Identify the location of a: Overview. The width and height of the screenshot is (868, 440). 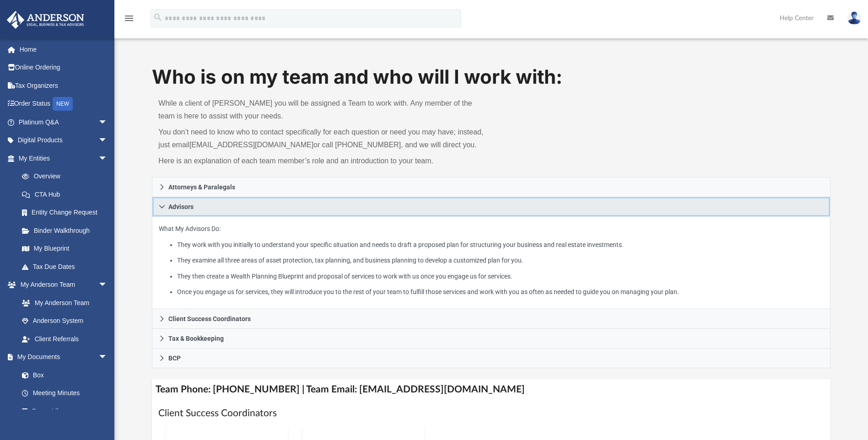
(66, 177).